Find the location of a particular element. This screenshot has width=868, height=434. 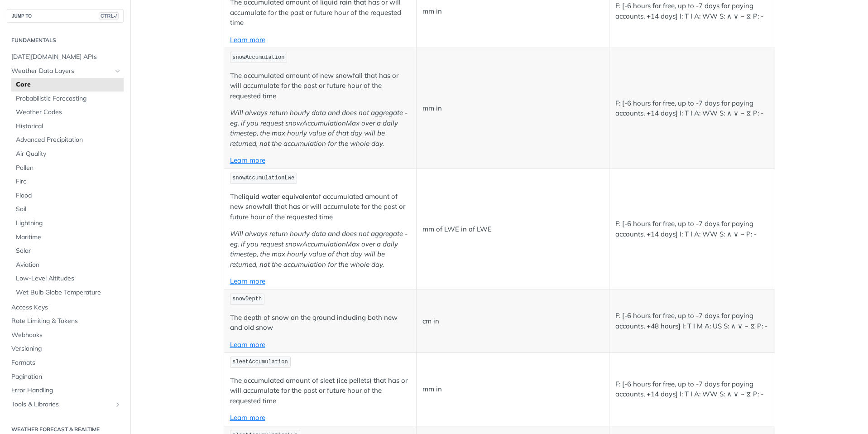

span: Rate Limiting & Tokens is located at coordinates (66, 321).